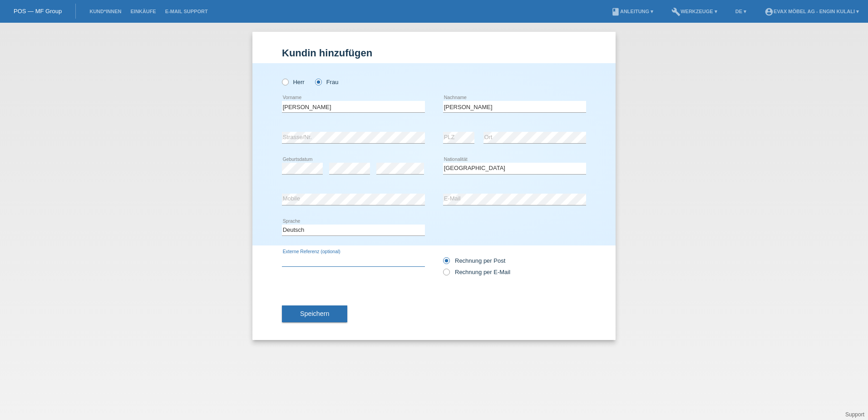 The width and height of the screenshot is (868, 420). I want to click on label: Herr, so click(293, 82).